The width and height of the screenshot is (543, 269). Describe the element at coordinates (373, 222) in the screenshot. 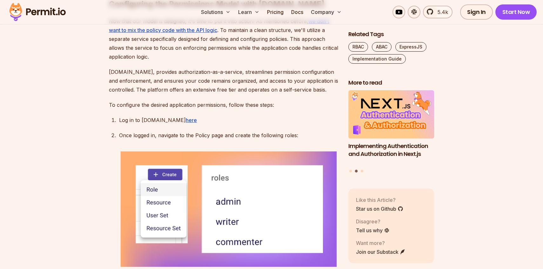

I see `p: Disagree?` at that location.